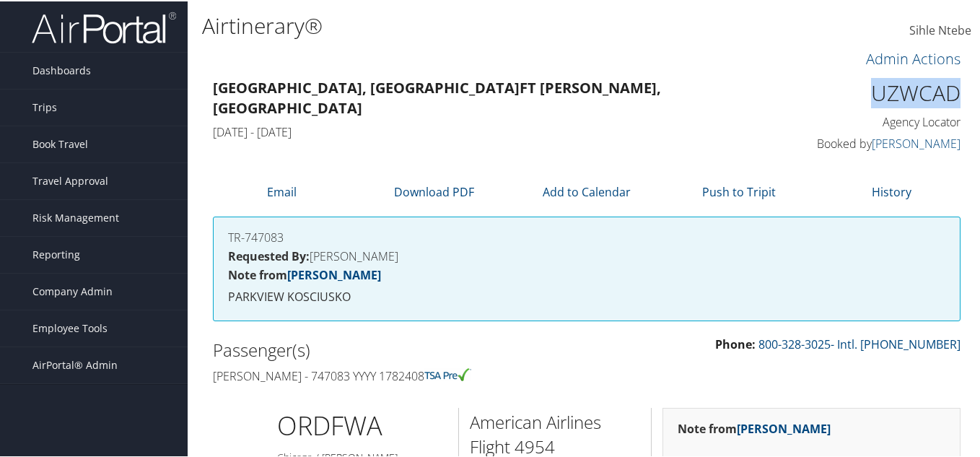 The width and height of the screenshot is (980, 457). I want to click on span: Travel Approval, so click(70, 180).